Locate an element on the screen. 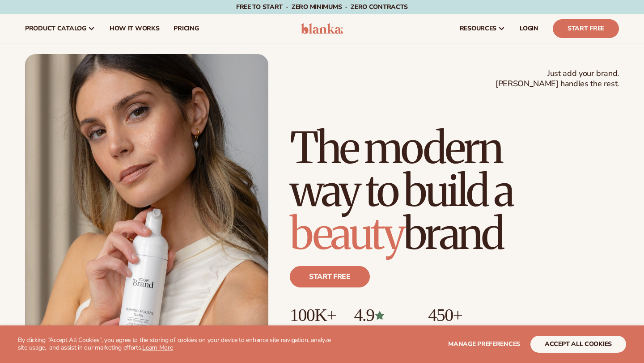  img: logo is located at coordinates (322, 28).